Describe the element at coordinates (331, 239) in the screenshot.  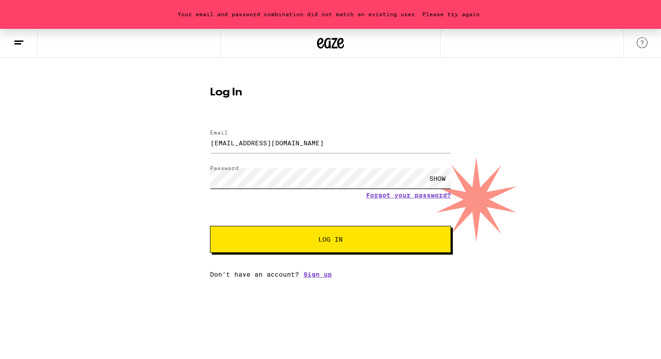
I see `span: Log In` at that location.